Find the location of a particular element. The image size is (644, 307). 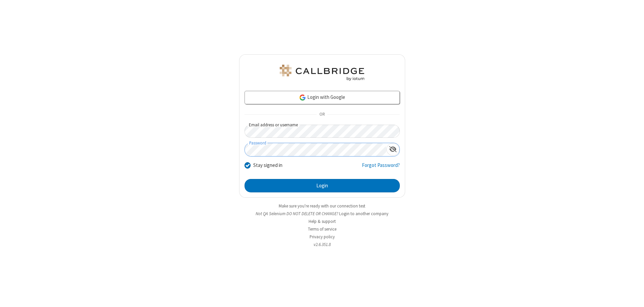

a: Make sure you're ready with our connection test is located at coordinates (322, 206).